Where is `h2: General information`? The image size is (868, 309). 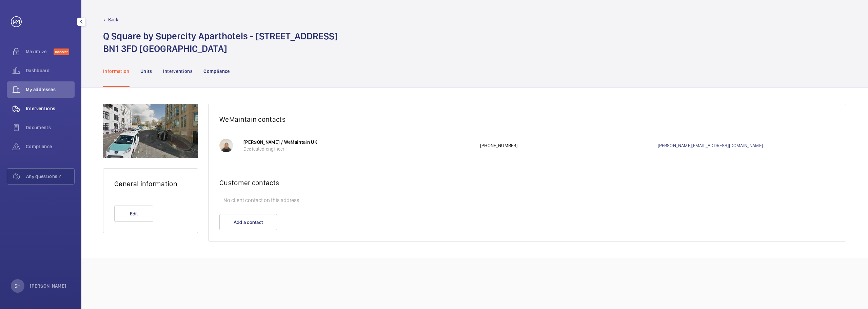
h2: General information is located at coordinates (150, 183).